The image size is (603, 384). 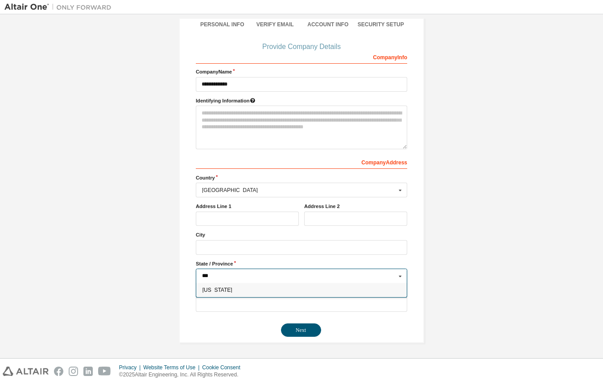 I want to click on img: instagram.svg, so click(x=73, y=371).